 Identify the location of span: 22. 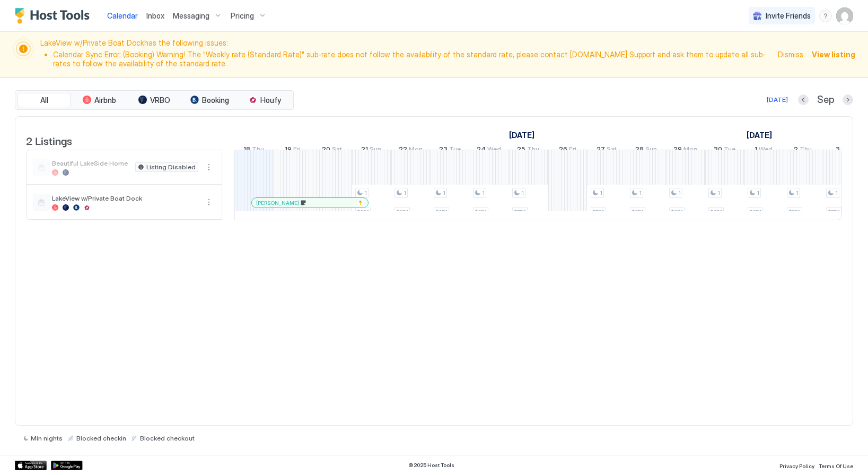
(403, 150).